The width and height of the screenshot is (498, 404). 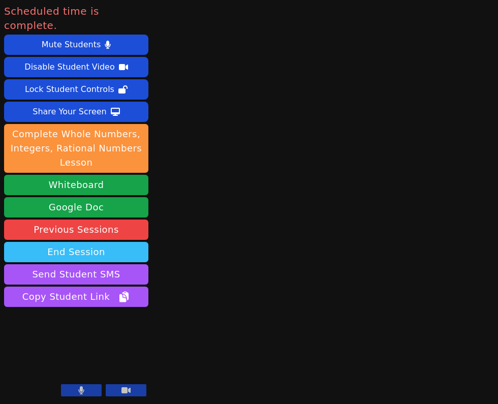 I want to click on button: Send Student SMS, so click(x=76, y=274).